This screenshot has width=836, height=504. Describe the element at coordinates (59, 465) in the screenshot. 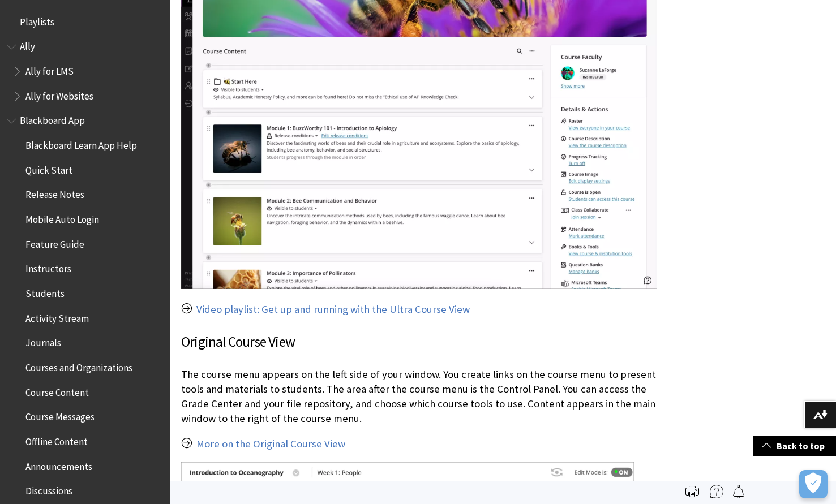

I see `span: Announcements` at that location.